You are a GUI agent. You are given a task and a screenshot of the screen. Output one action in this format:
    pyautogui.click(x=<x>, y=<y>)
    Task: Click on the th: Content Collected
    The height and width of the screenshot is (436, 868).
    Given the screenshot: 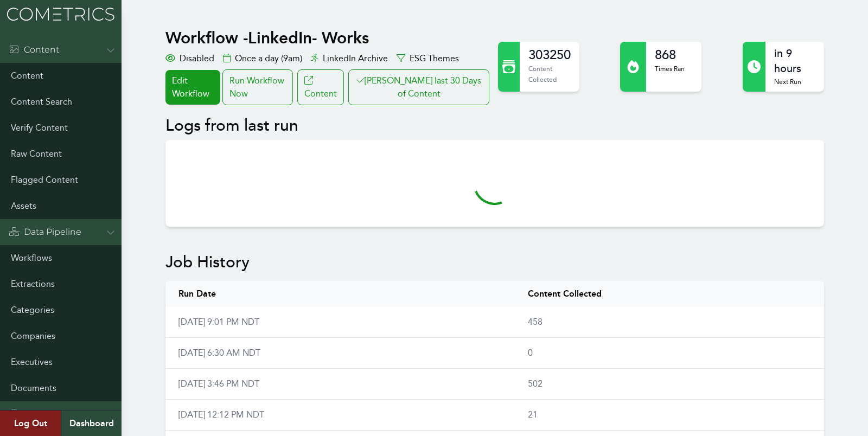 What is the action you would take?
    pyautogui.click(x=670, y=294)
    